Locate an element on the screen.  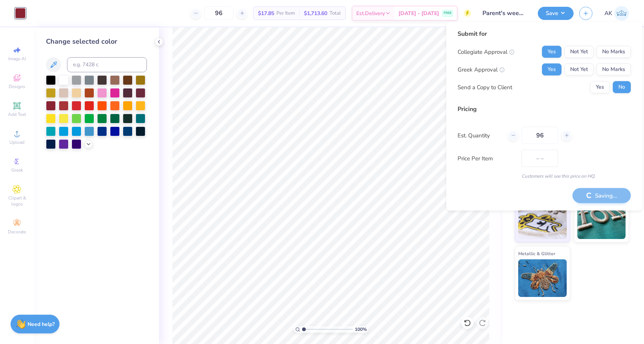
span: Clipart & logos is located at coordinates (17, 201).